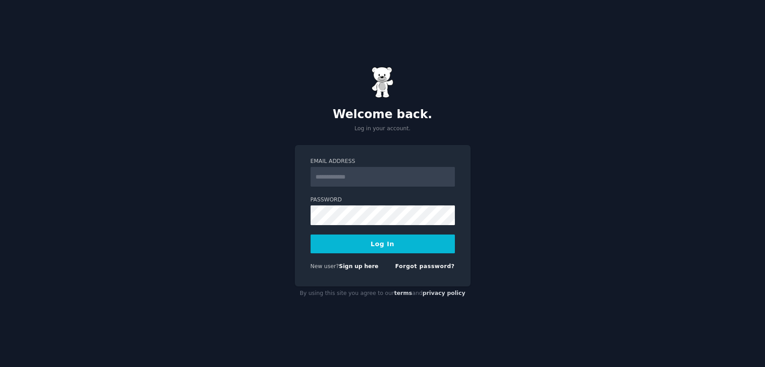 The image size is (765, 367). I want to click on span: New user?, so click(325, 267).